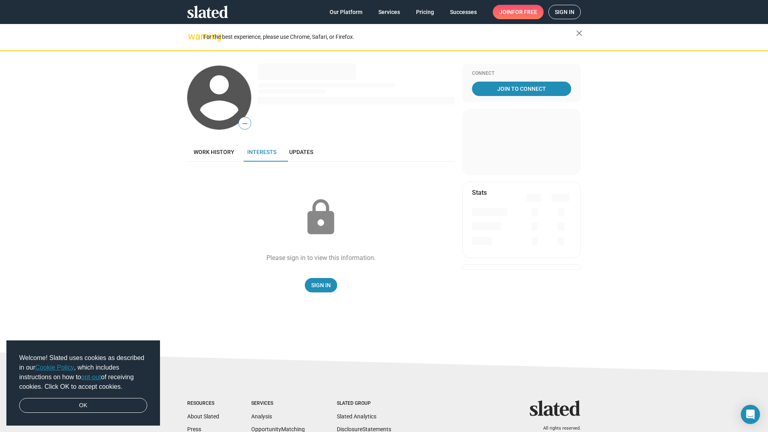 The image size is (768, 432). I want to click on mat-icon: lock, so click(321, 218).